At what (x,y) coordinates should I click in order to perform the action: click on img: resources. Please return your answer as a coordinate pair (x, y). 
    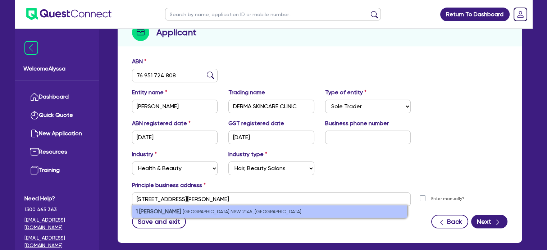
    Looking at the image, I should click on (34, 152).